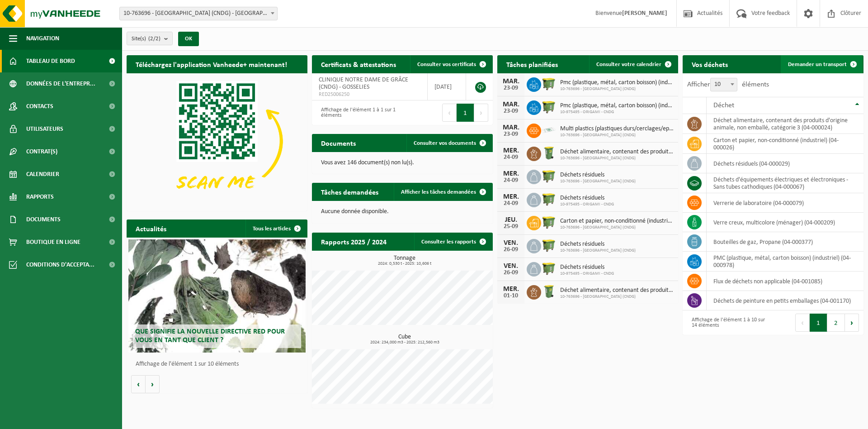 The image size is (868, 429). Describe the element at coordinates (785, 164) in the screenshot. I see `td: déchets résiduels (04-000029)` at that location.